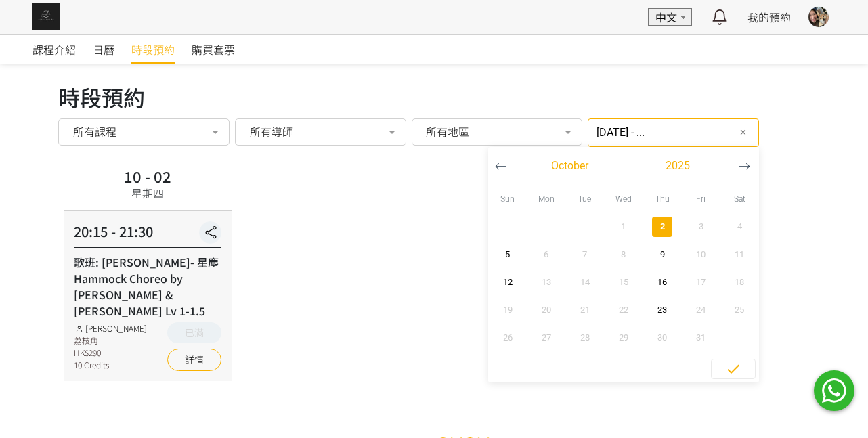  What do you see at coordinates (662, 311) in the screenshot?
I see `span: 23` at bounding box center [662, 311].